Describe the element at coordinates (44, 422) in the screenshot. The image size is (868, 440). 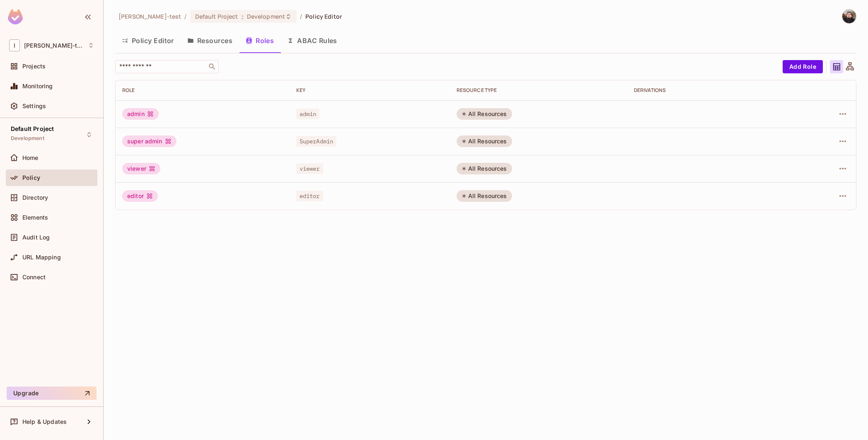
I see `span: Help & Updates` at that location.